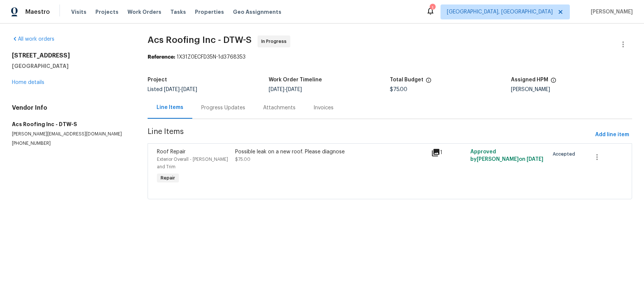 The image size is (644, 300). Describe the element at coordinates (144, 12) in the screenshot. I see `span: Work Orders` at that location.